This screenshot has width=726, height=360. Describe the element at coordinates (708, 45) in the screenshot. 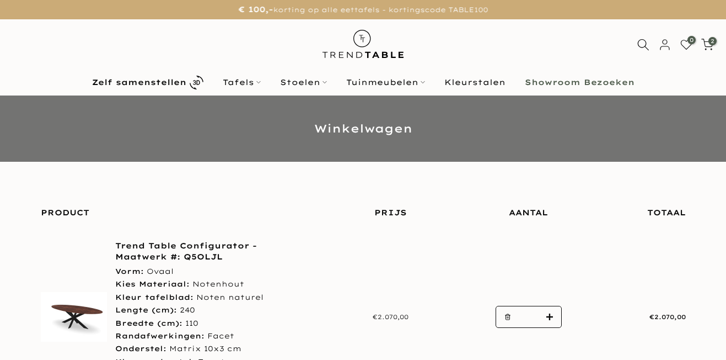

I see `a: 2` at that location.